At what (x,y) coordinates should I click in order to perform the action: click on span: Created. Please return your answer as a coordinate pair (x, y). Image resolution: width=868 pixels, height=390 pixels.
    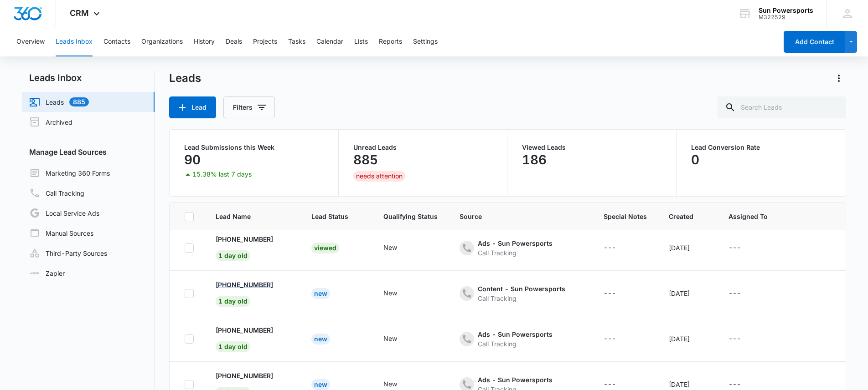
    Looking at the image, I should click on (681, 216).